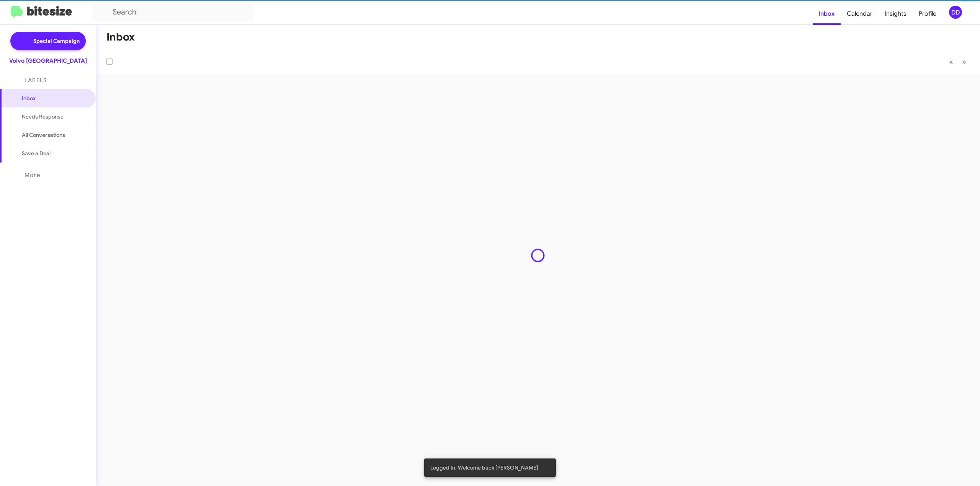 This screenshot has height=486, width=980. What do you see at coordinates (56, 41) in the screenshot?
I see `span: Special Campaign` at bounding box center [56, 41].